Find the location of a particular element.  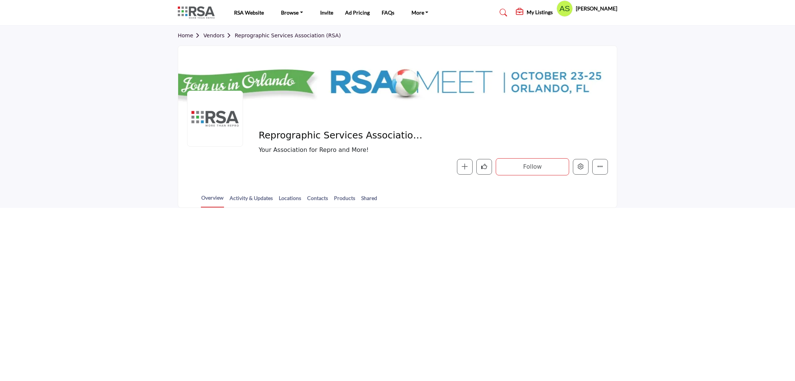

a: Products is located at coordinates (344, 200).